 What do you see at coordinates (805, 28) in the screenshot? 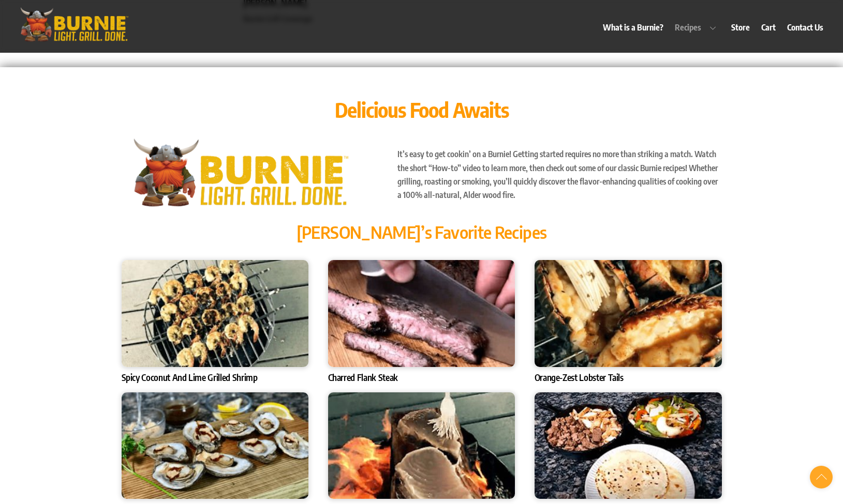
I see `a: Contact Us` at bounding box center [805, 28].